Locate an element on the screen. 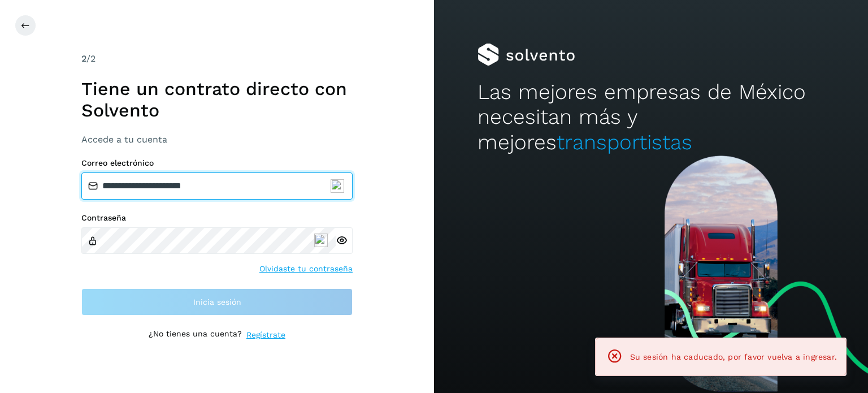  button: Inicia sesión is located at coordinates (217, 302).